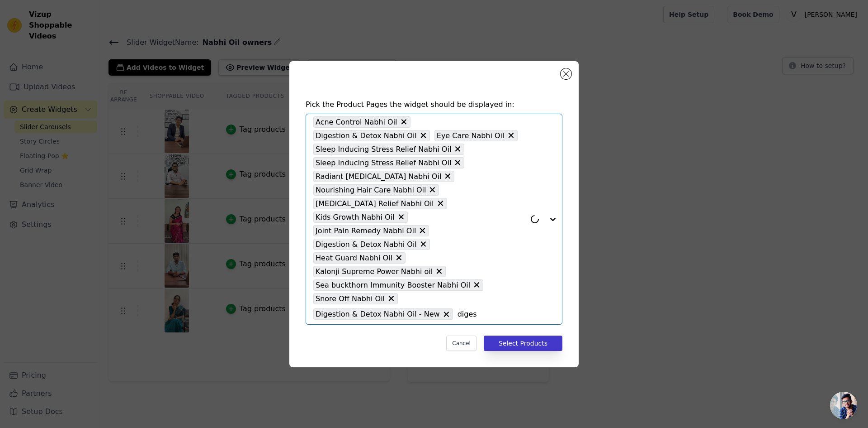 The height and width of the screenshot is (428, 868). I want to click on span: Kids Growth Nabhi Oil, so click(355, 217).